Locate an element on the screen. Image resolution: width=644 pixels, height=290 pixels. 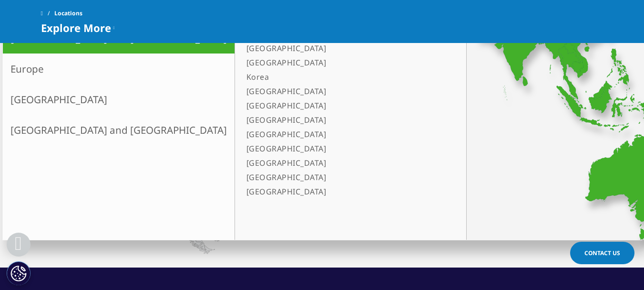
a: Europe is located at coordinates (119, 69).